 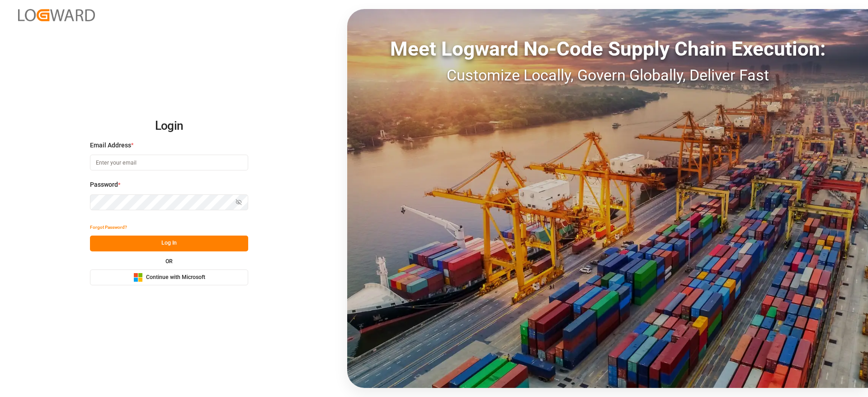 What do you see at coordinates (110, 145) in the screenshot?
I see `span: Email Address` at bounding box center [110, 145].